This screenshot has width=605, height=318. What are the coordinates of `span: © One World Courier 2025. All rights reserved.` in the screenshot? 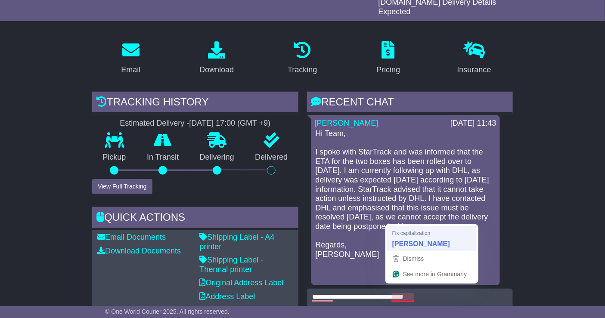 It's located at (167, 312).